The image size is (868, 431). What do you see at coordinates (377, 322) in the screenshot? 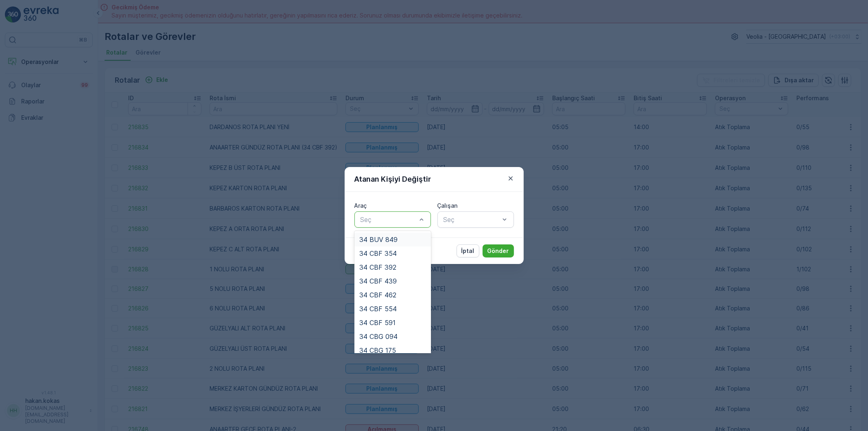
I see `span: 34 CBF 591` at bounding box center [377, 322].